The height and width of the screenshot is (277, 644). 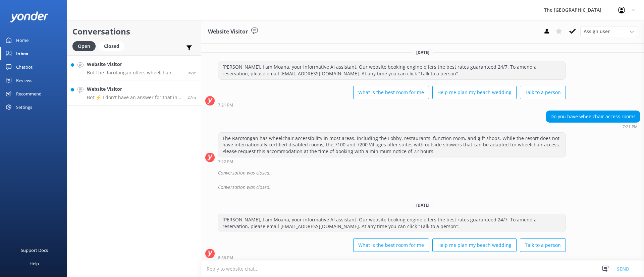 What do you see at coordinates (84, 47) in the screenshot?
I see `div: Open` at bounding box center [84, 47].